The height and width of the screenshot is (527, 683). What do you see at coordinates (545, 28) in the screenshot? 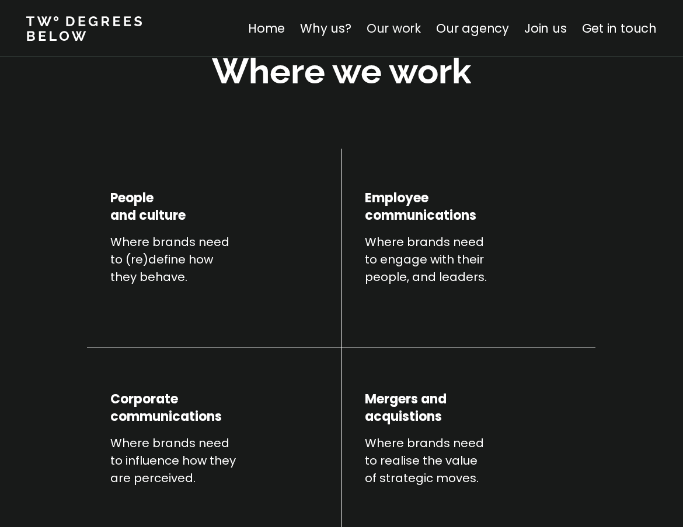
I see `a: Join us` at bounding box center [545, 28].